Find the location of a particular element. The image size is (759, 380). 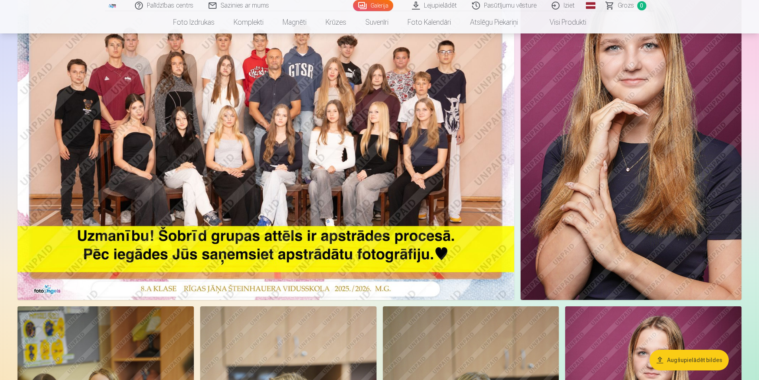

a: Komplekti is located at coordinates (248, 22).